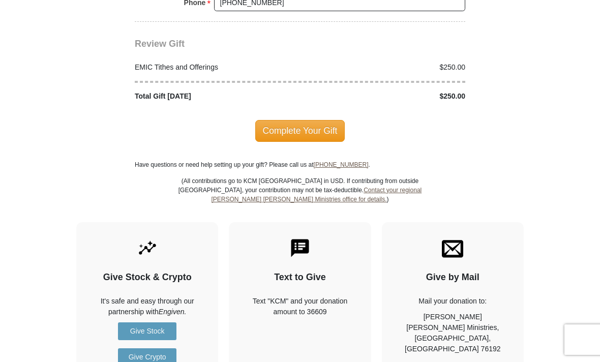 The height and width of the screenshot is (362, 600). Describe the element at coordinates (300, 278) in the screenshot. I see `h4: Text to Give` at that location.